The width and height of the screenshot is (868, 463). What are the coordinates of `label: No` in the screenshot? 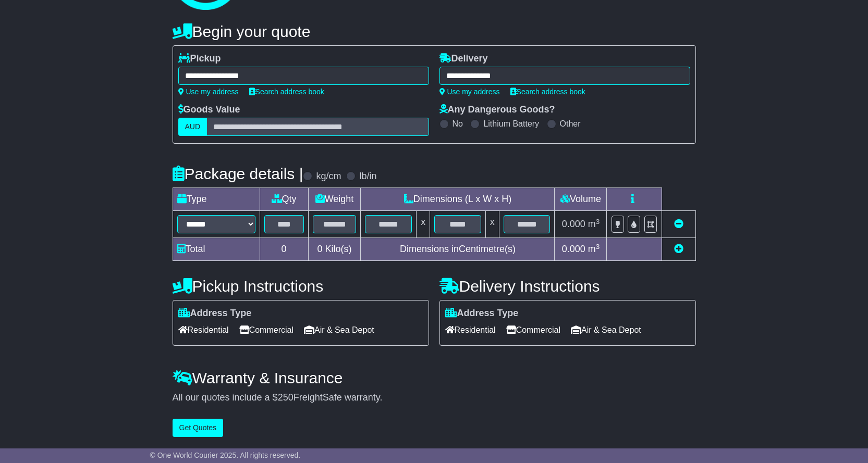 It's located at (458, 124).